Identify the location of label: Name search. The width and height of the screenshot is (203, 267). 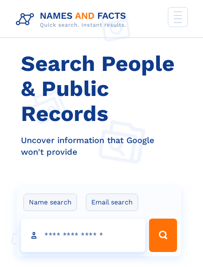
(50, 203).